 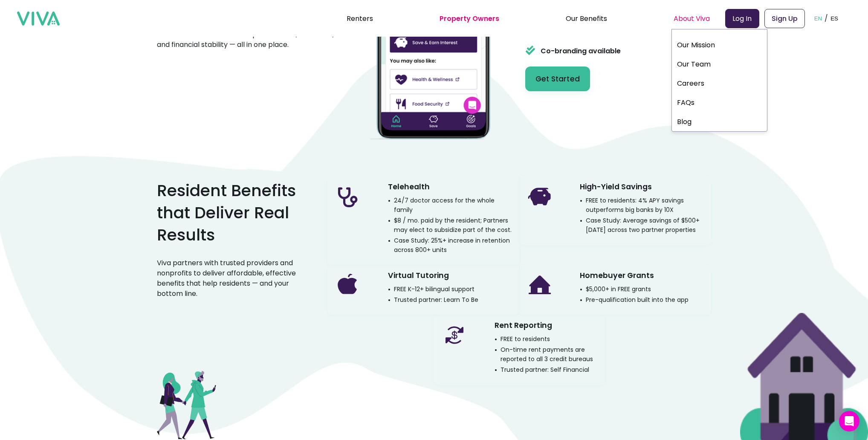 What do you see at coordinates (431, 289) in the screenshot?
I see `p: FREE K-12+ bilingual support` at bounding box center [431, 289].